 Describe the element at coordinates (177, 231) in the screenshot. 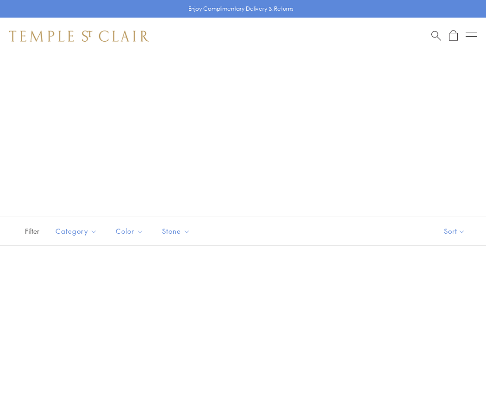

I see `span: Stone` at that location.